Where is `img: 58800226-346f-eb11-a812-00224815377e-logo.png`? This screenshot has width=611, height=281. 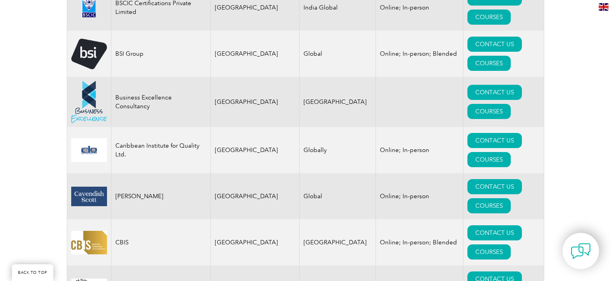
img: 58800226-346f-eb11-a812-00224815377e-logo.png is located at coordinates (89, 196).